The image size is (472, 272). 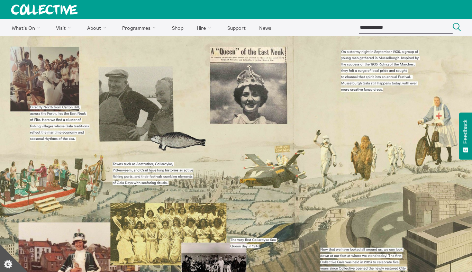 What do you see at coordinates (236, 28) in the screenshot?
I see `a: Support` at bounding box center [236, 28].